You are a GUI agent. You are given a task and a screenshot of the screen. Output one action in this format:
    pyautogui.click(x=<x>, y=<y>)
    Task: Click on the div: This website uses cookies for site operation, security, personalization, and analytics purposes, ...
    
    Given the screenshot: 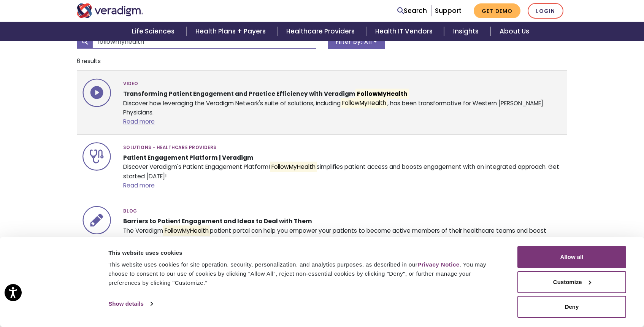 What is the action you would take?
    pyautogui.click(x=304, y=274)
    